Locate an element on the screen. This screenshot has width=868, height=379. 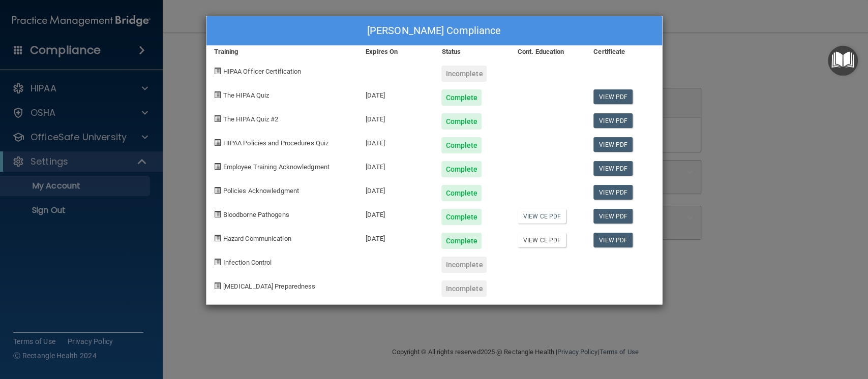
span: Infection Control is located at coordinates (248, 262).